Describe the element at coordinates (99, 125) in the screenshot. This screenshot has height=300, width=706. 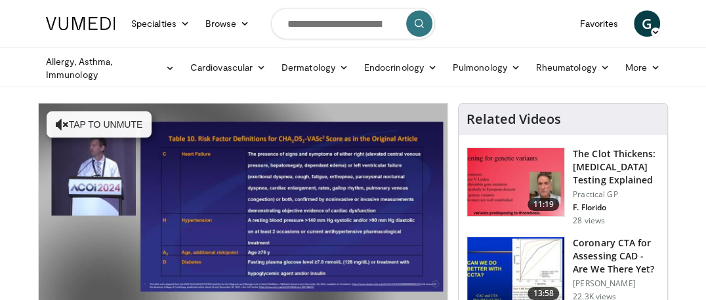
I see `button: Tap to unmute` at that location.